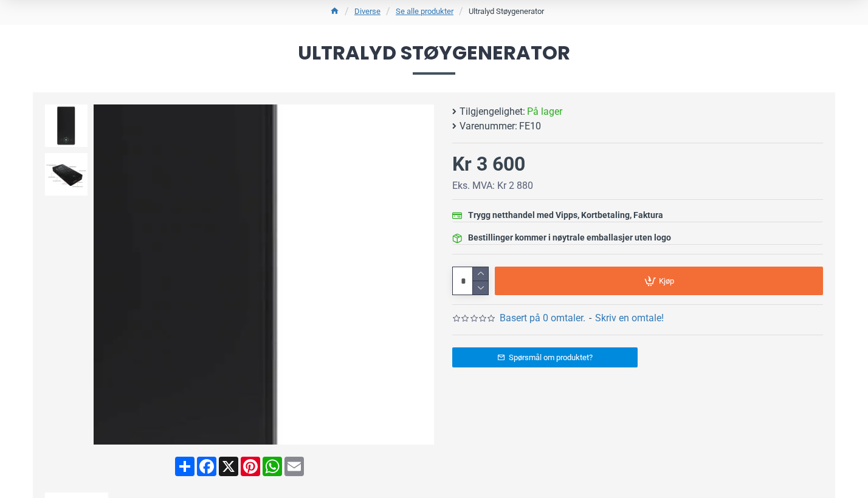  I want to click on a: Pinterest, so click(250, 466).